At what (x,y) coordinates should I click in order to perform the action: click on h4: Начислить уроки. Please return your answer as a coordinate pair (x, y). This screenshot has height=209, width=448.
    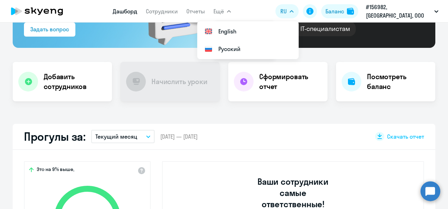
    Looking at the image, I should click on (179, 82).